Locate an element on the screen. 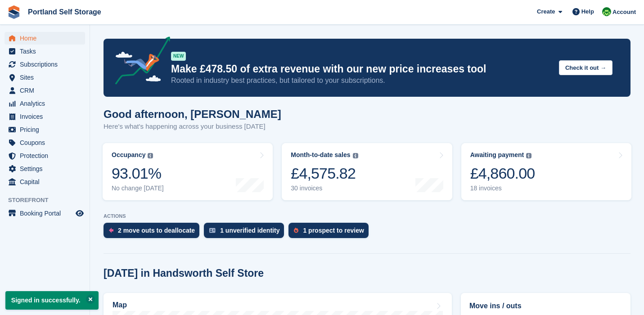  span: Help is located at coordinates (588, 12).